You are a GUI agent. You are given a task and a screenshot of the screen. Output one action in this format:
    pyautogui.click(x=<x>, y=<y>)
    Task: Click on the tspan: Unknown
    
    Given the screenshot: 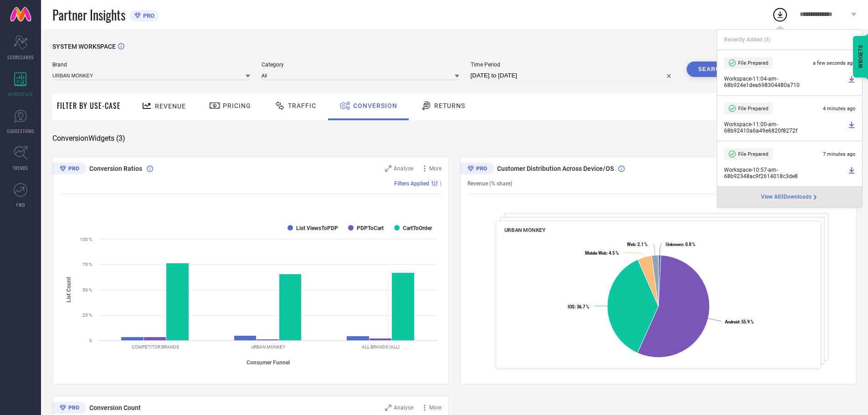 What is the action you would take?
    pyautogui.click(x=674, y=244)
    